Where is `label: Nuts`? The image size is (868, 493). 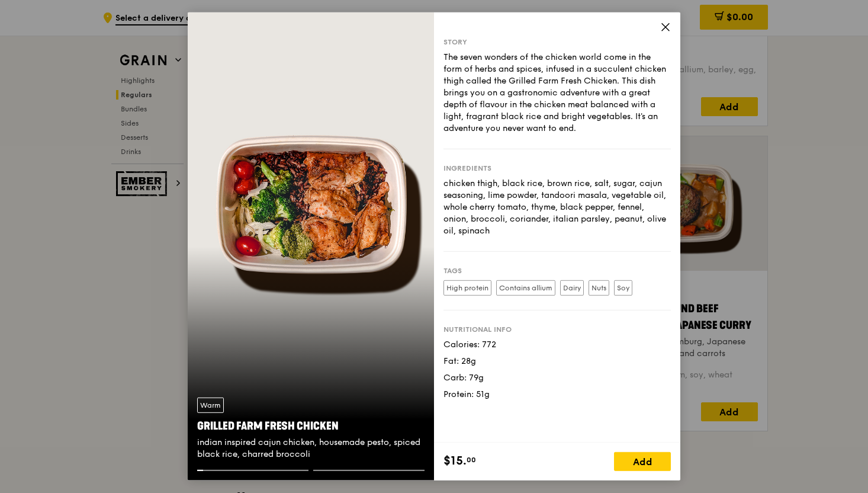 label: Nuts is located at coordinates (599, 288).